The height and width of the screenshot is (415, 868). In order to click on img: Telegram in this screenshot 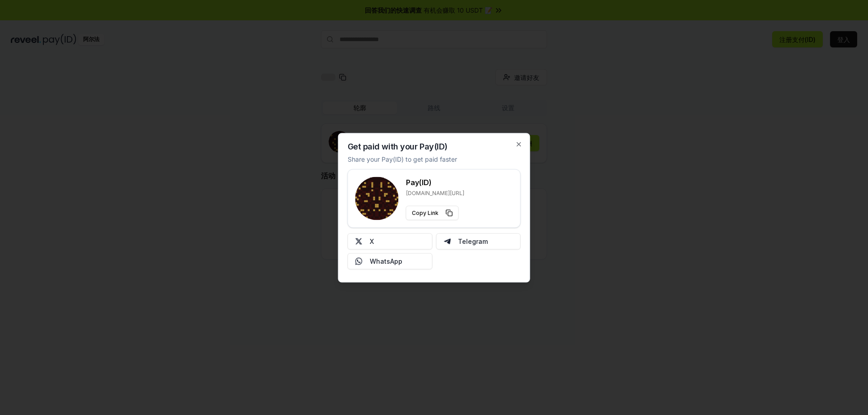, I will do `click(447, 241)`.